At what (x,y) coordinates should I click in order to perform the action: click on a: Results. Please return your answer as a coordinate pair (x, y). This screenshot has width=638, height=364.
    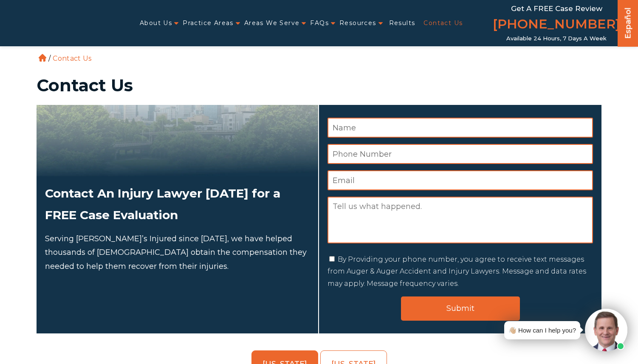
    Looking at the image, I should click on (402, 23).